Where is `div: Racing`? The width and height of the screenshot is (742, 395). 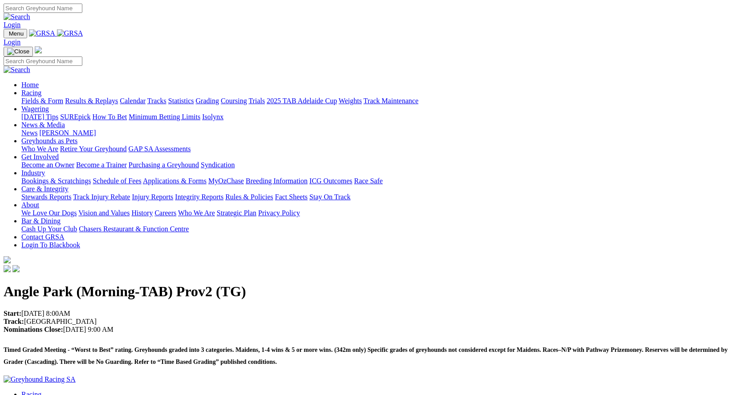
div: Racing is located at coordinates (380, 101).